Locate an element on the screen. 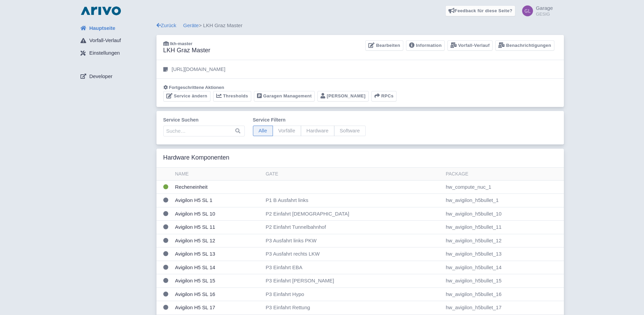  input: Suche… is located at coordinates (204, 131).